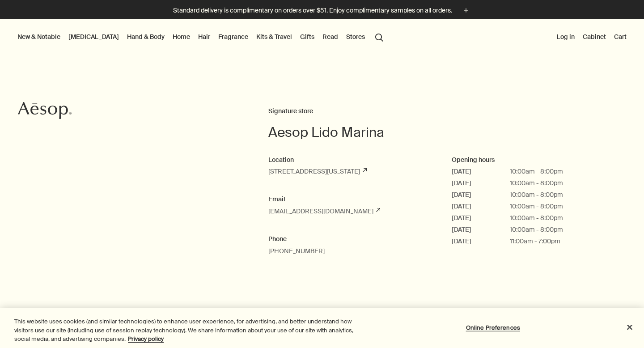 This screenshot has height=348, width=644. What do you see at coordinates (274, 37) in the screenshot?
I see `a: Kits & Travel` at bounding box center [274, 37].